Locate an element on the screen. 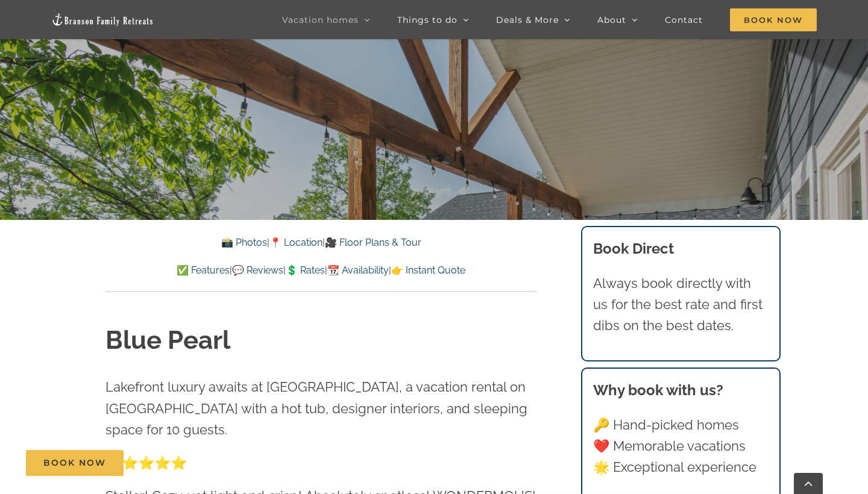 The image size is (868, 494). a: 📸 Photos is located at coordinates (244, 242).